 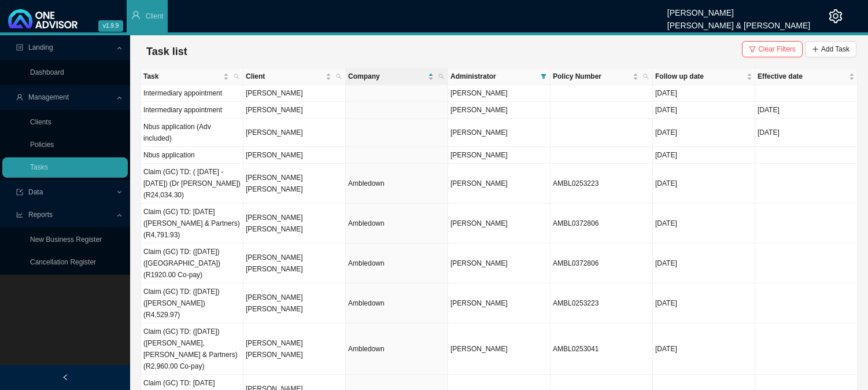 I want to click on a: Clients, so click(x=40, y=122).